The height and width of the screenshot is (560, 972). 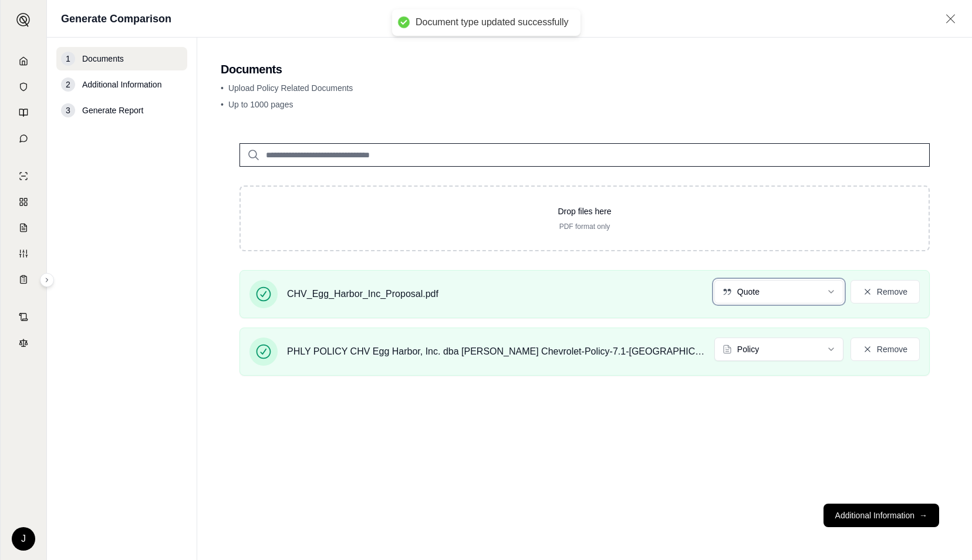 I want to click on span: Additional Information, so click(x=121, y=85).